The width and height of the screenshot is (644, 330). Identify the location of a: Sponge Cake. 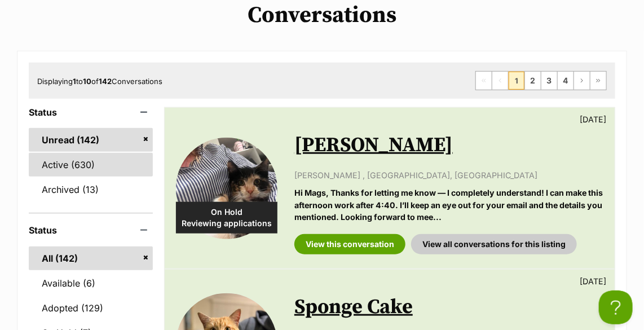
(354, 307).